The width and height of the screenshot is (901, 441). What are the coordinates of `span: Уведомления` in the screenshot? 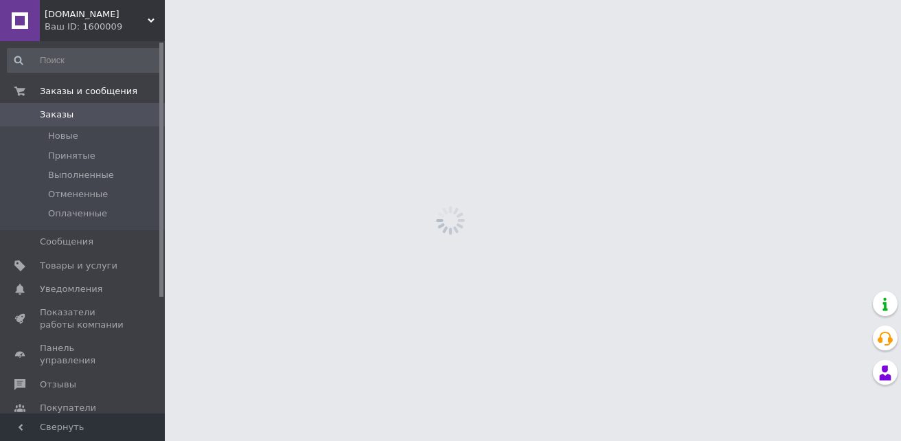 It's located at (71, 289).